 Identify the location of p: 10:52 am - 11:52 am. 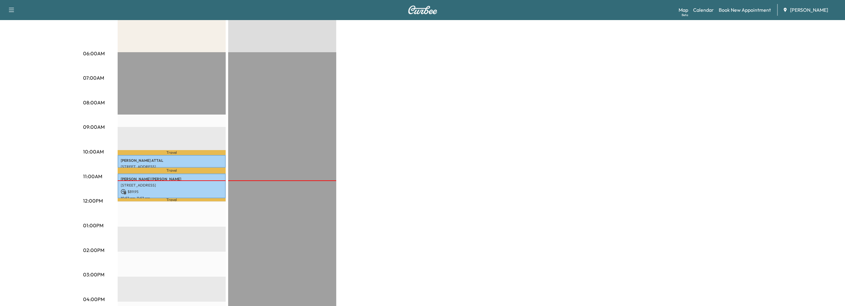
(172, 198).